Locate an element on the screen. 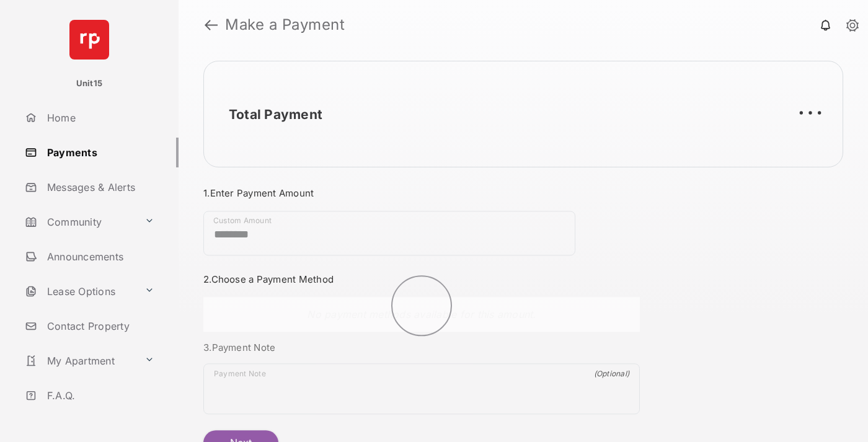 The image size is (868, 442). a: Announcements is located at coordinates (99, 257).